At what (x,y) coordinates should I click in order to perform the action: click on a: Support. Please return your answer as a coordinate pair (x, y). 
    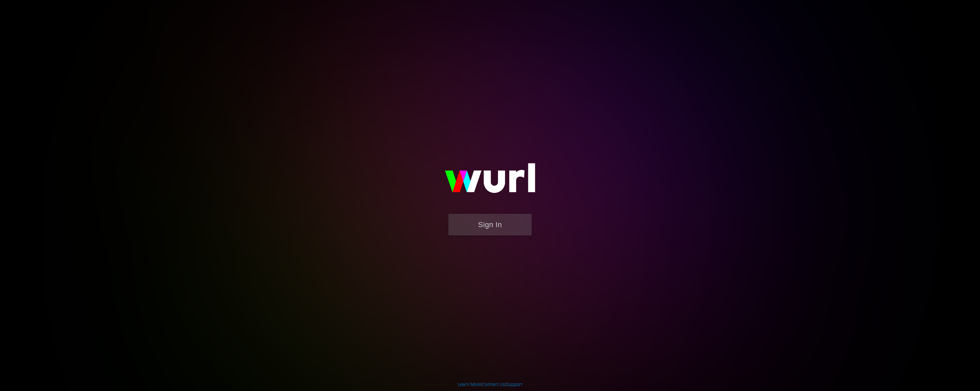
    Looking at the image, I should click on (515, 384).